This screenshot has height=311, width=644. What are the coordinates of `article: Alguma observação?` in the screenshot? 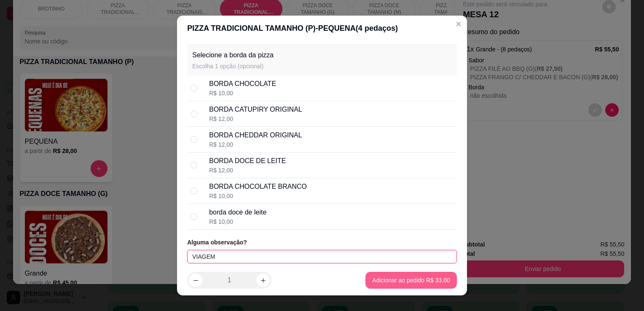 It's located at (322, 242).